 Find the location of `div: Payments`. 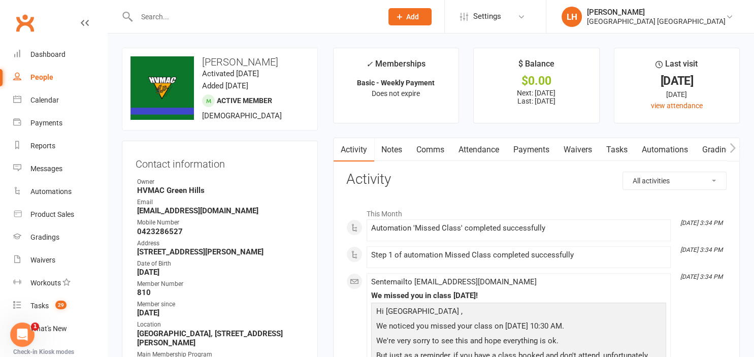

div: Payments is located at coordinates (46, 123).